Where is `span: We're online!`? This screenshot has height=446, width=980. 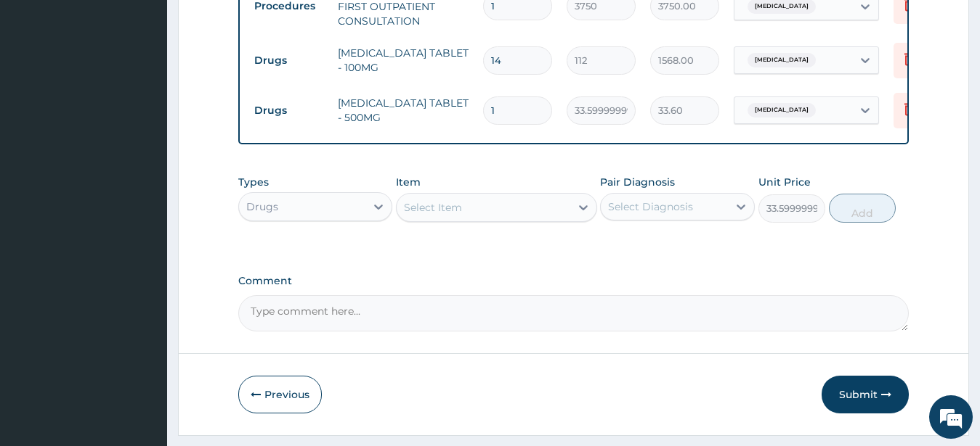
span: We're online! is located at coordinates (143, 206).